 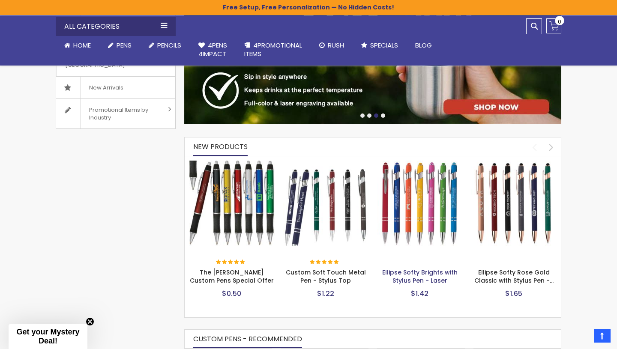 What do you see at coordinates (116, 114) in the screenshot?
I see `a: Promotional Items by Industry` at bounding box center [116, 114].